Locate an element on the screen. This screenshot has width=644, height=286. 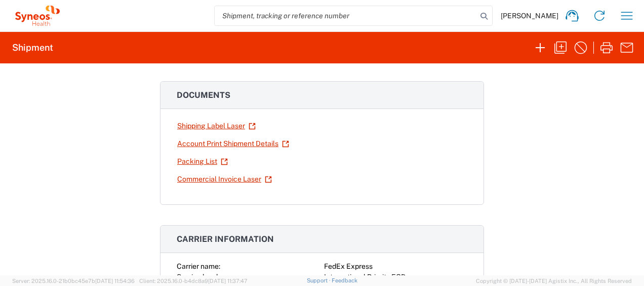
h2: Shipment is located at coordinates (32, 48).